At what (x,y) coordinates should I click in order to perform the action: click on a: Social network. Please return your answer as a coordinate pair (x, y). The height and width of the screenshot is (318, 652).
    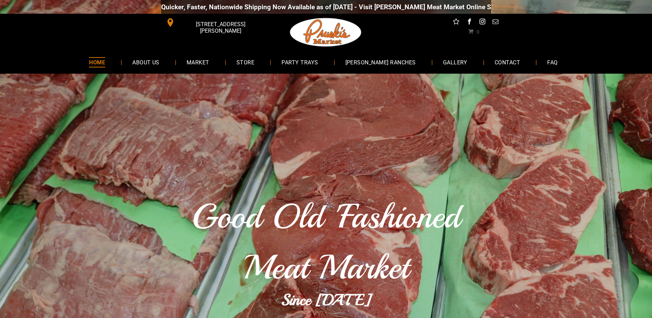
    Looking at the image, I should click on (456, 22).